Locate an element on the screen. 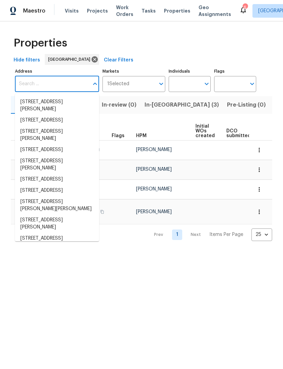 The width and height of the screenshot is (283, 369). nav: Pagination Navigation is located at coordinates (210, 235).